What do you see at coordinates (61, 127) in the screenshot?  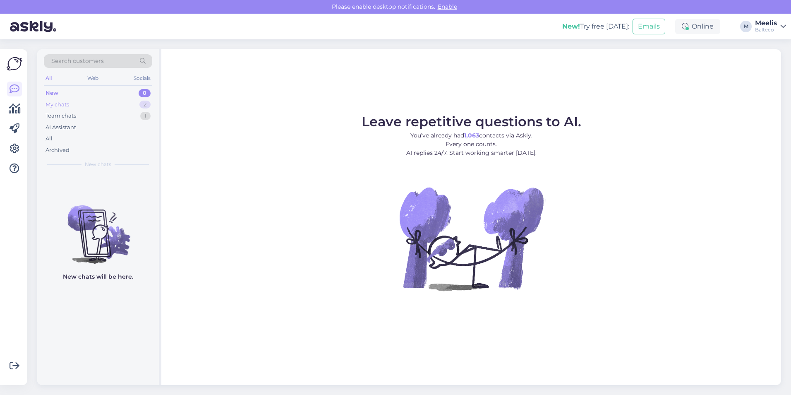 I see `div: AI Assistant` at bounding box center [61, 127].